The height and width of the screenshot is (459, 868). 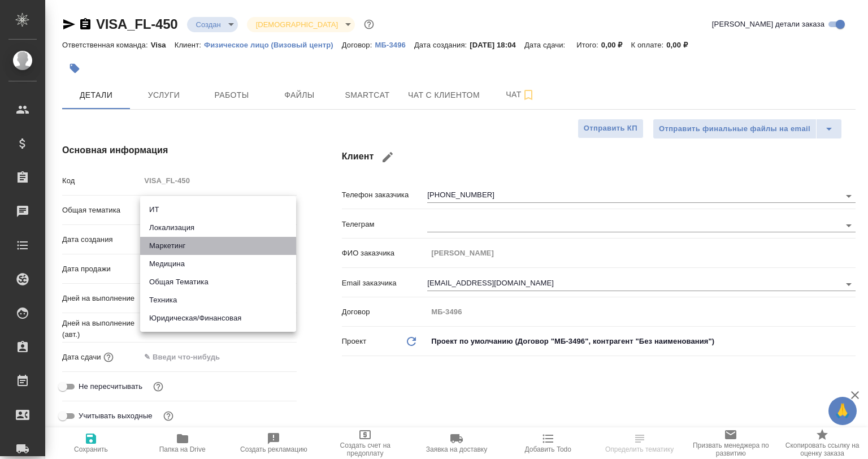 I want to click on li: Общая Тематика, so click(x=218, y=282).